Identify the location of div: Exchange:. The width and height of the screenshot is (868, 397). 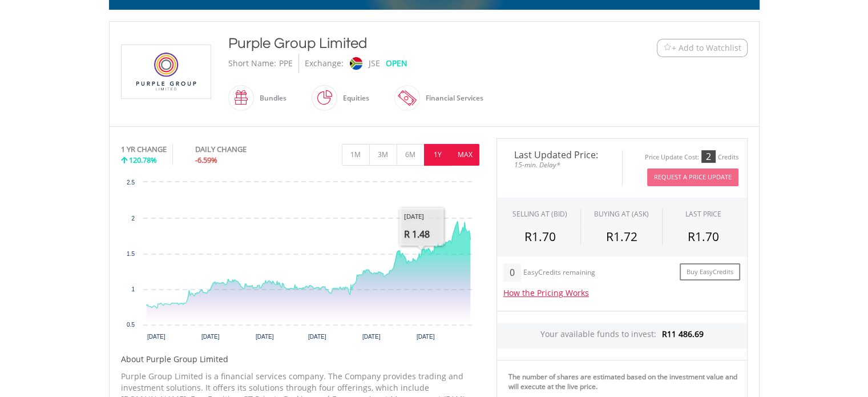
(324, 63).